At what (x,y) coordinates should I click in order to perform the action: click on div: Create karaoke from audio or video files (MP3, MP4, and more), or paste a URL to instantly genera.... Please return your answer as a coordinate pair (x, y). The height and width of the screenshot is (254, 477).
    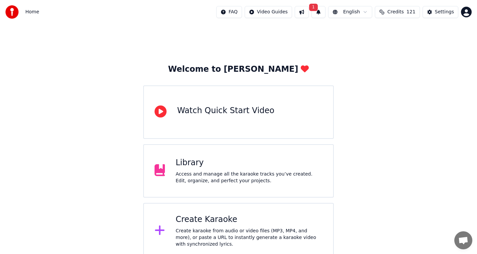
    Looking at the image, I should click on (249, 238).